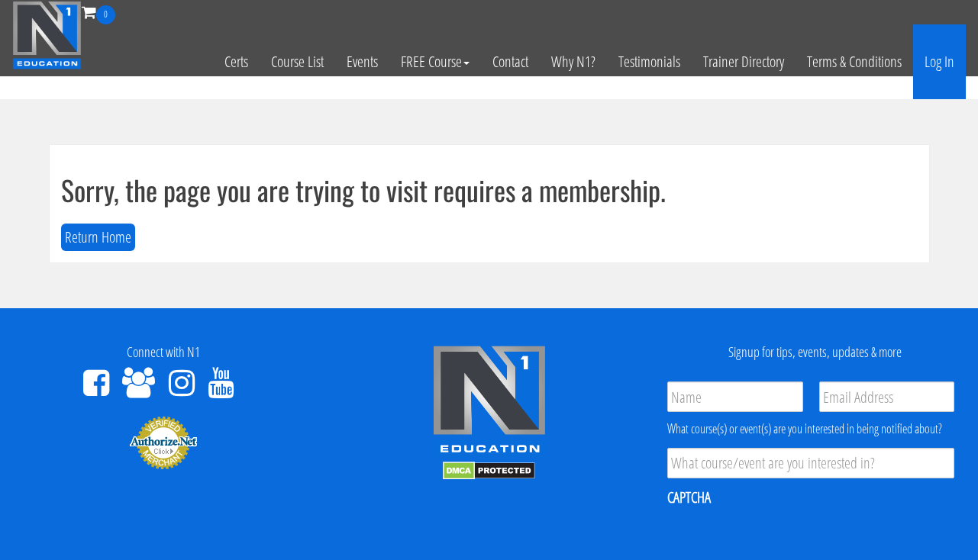 This screenshot has width=978, height=560. Describe the element at coordinates (689, 498) in the screenshot. I see `label: CAPTCHA` at that location.